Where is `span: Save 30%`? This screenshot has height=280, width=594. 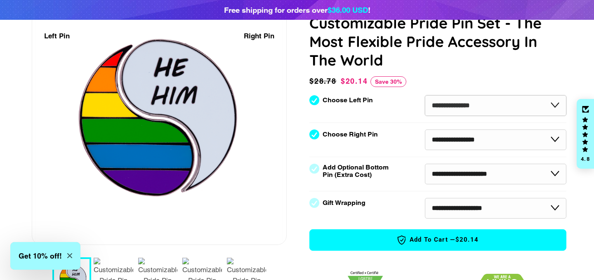
span: Save 30% is located at coordinates (388, 82).